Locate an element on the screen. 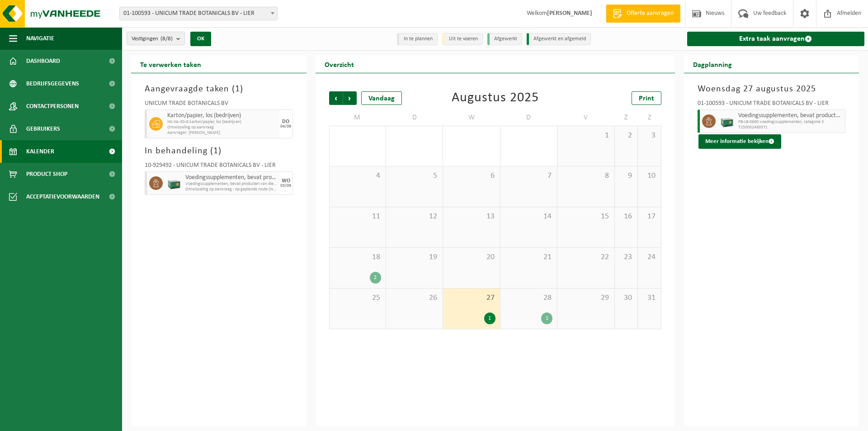  span: 11 is located at coordinates (358, 217).